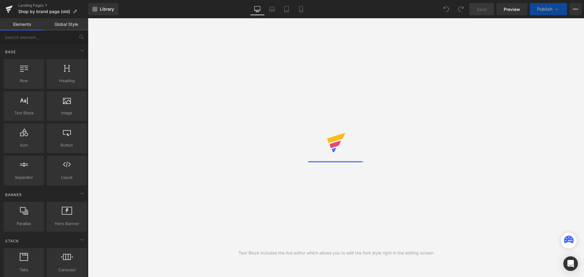  I want to click on span: Preview, so click(511, 9).